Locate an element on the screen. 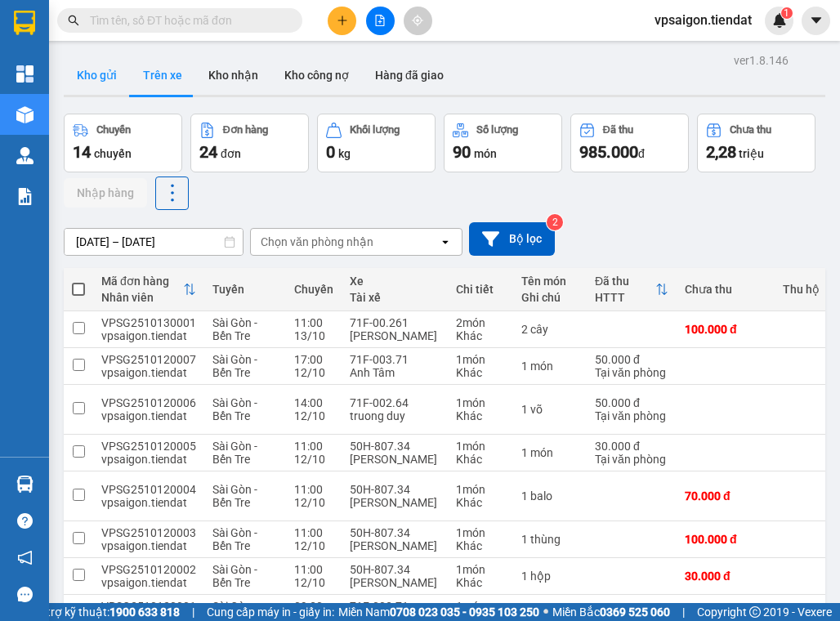  div: 17:00 is located at coordinates (314, 359).